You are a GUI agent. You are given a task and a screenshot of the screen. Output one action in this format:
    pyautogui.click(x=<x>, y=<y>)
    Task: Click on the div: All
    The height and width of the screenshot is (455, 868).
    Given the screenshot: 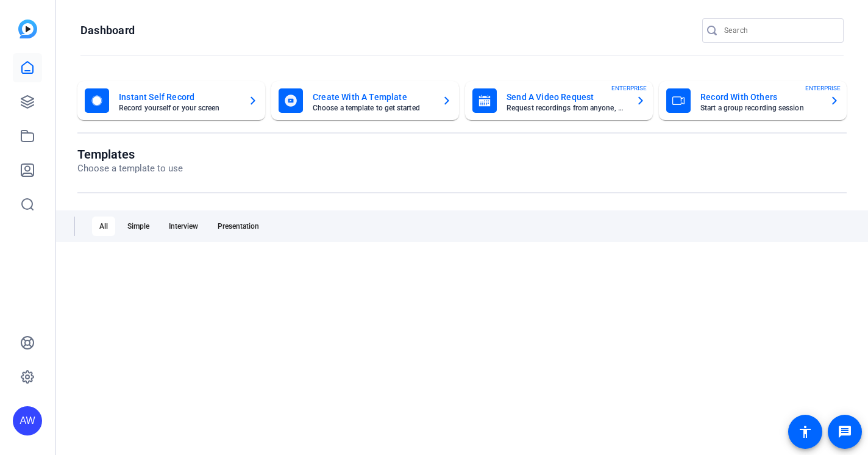 What is the action you would take?
    pyautogui.click(x=103, y=226)
    